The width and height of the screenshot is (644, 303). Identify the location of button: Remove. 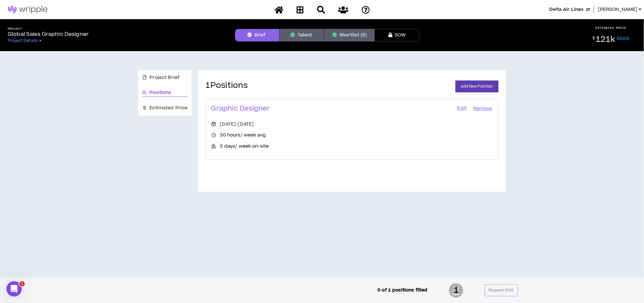
(483, 109).